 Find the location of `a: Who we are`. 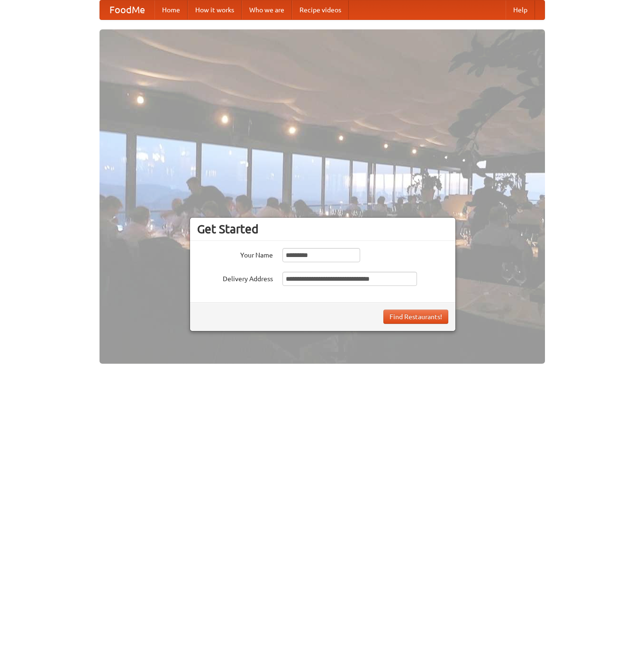

a: Who we are is located at coordinates (267, 10).